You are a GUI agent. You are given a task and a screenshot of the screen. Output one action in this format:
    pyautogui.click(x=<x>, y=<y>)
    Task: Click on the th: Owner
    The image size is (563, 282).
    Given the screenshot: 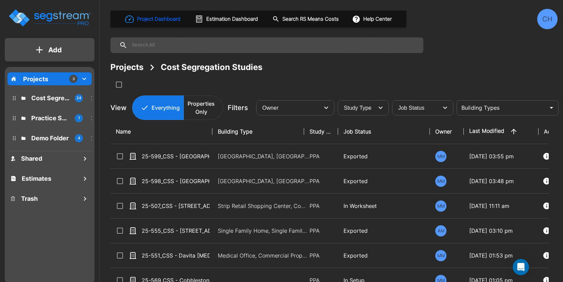 What is the action you would take?
    pyautogui.click(x=447, y=132)
    